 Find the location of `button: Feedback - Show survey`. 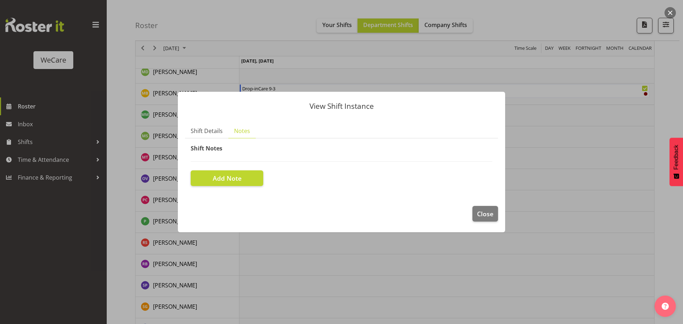

button: Feedback - Show survey is located at coordinates (677, 162).